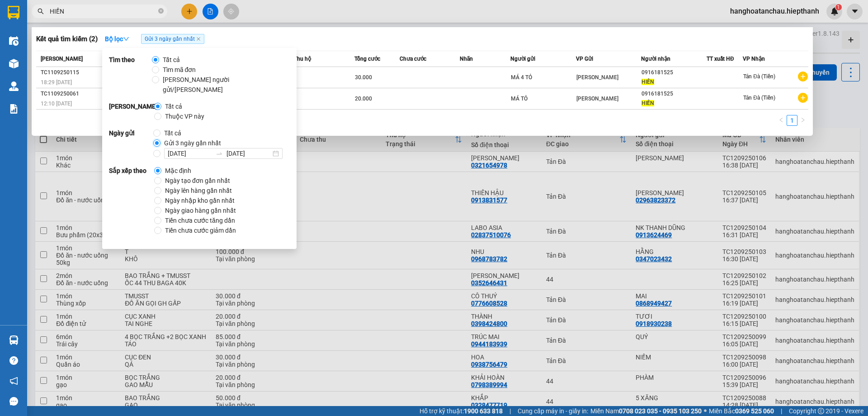 This screenshot has height=416, width=868. I want to click on span: Người gửi, so click(523, 59).